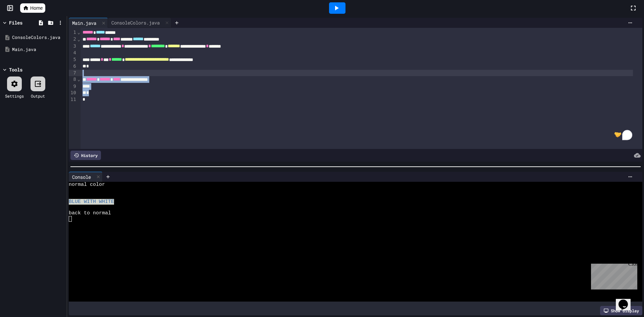  I want to click on div: 3, so click(73, 46).